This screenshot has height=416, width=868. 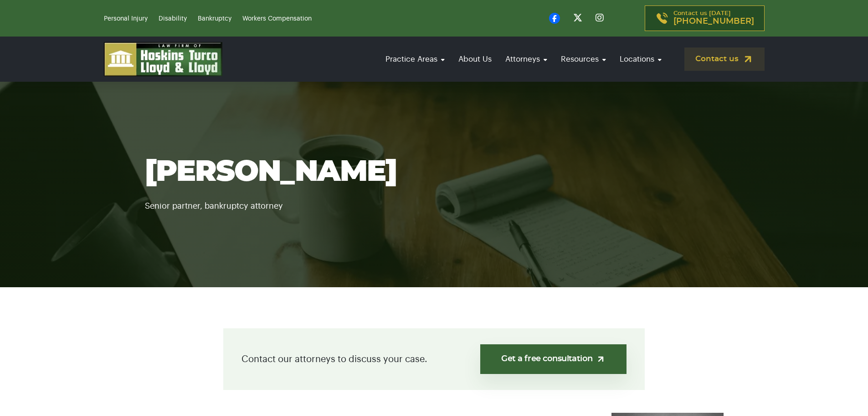 I want to click on img: arrow-up-right-light.svg, so click(x=601, y=358).